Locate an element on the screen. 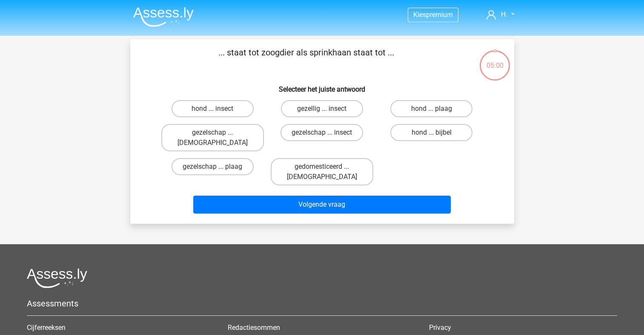 This screenshot has height=335, width=644. label: gezelschap ... plaag is located at coordinates (212, 166).